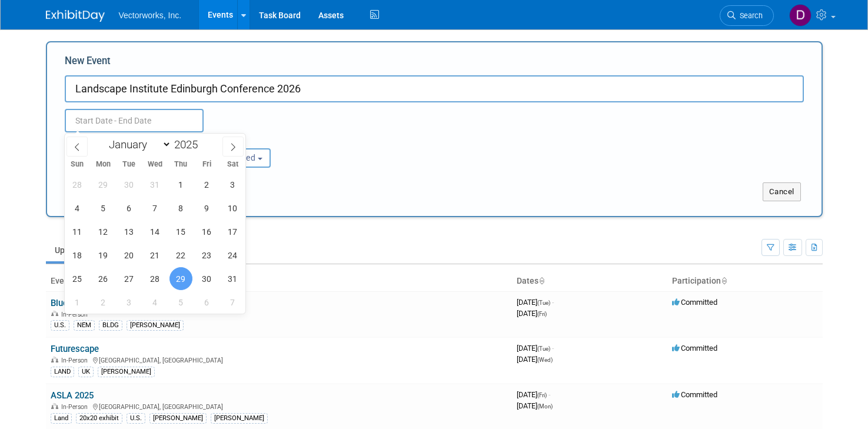 The image size is (868, 429). What do you see at coordinates (747, 15) in the screenshot?
I see `a: Search` at bounding box center [747, 15].